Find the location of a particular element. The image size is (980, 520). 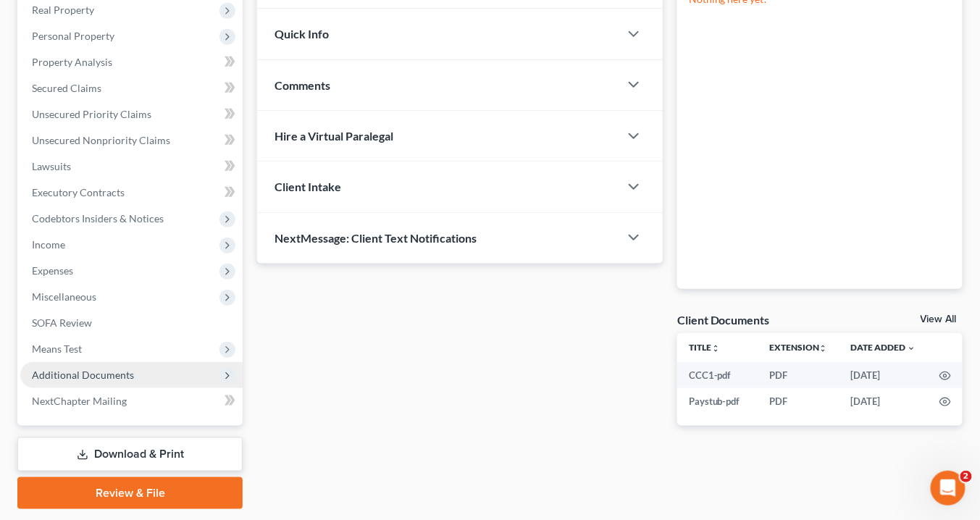

span: Hire a Virtual Paralegal is located at coordinates (334, 135).